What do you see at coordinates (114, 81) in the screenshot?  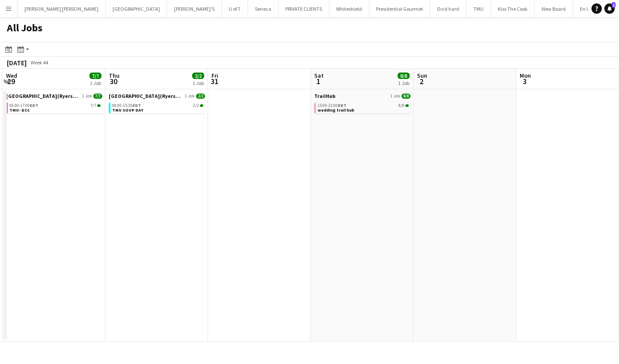 I see `span: 30` at bounding box center [114, 81].